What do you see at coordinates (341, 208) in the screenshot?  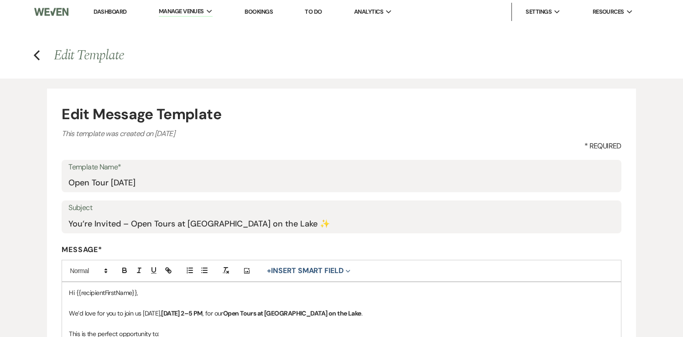 I see `label: Subject` at bounding box center [341, 208].